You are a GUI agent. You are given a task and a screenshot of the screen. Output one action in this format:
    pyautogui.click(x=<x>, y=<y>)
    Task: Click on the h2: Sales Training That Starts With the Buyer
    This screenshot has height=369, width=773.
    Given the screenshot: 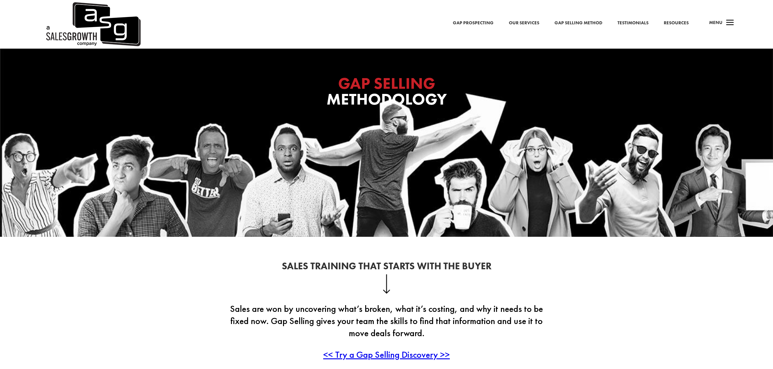 What is the action you would take?
    pyautogui.click(x=386, y=268)
    